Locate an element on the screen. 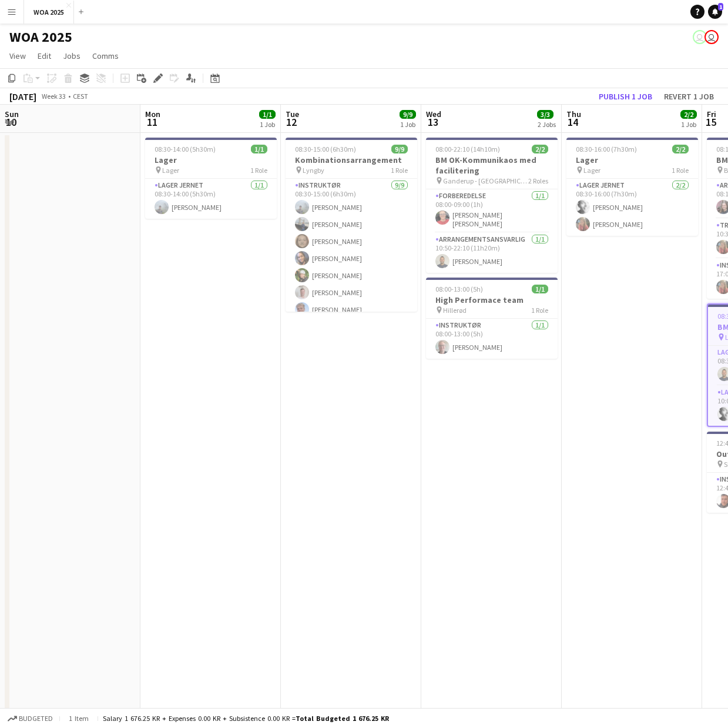  span: 12 is located at coordinates (291, 121).